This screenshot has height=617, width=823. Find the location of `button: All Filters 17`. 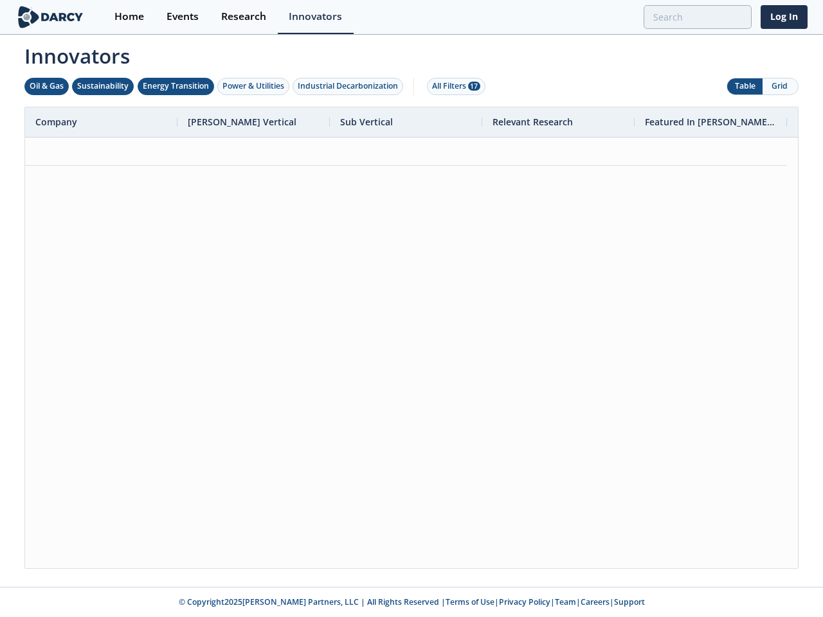

button: All Filters 17 is located at coordinates (456, 86).